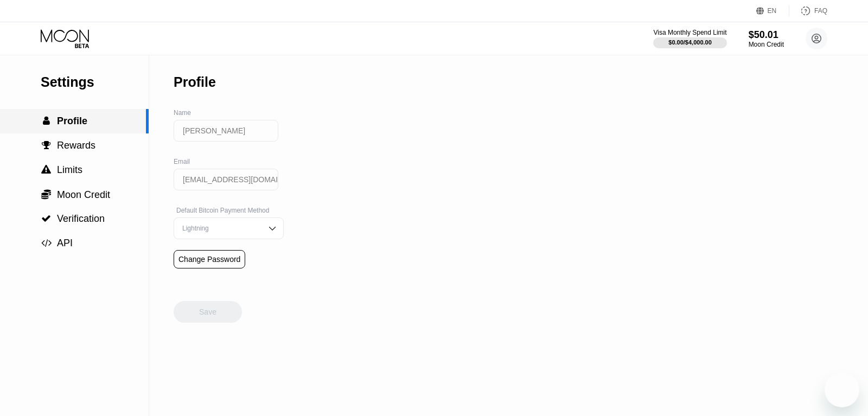 The width and height of the screenshot is (868, 416). Describe the element at coordinates (65, 243) in the screenshot. I see `span: API` at that location.